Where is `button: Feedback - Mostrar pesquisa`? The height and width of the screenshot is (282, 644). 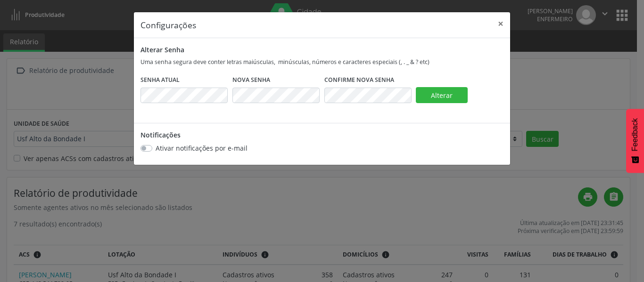 button: Feedback - Mostrar pesquisa is located at coordinates (635, 141).